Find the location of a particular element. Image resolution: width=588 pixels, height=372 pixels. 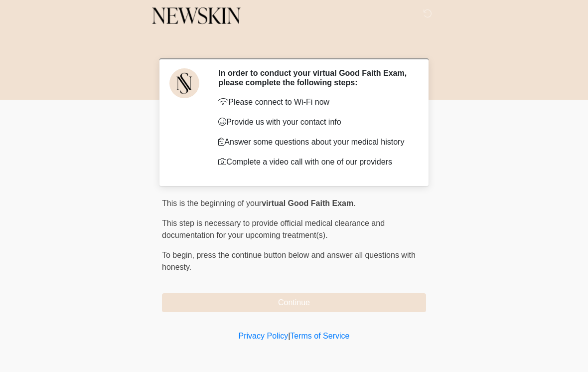

p: Answer some questions about your medical history is located at coordinates (314, 142).